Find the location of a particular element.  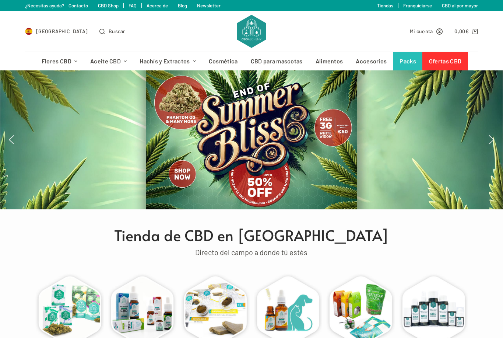

nav: Menú de cabecera is located at coordinates (251, 61).